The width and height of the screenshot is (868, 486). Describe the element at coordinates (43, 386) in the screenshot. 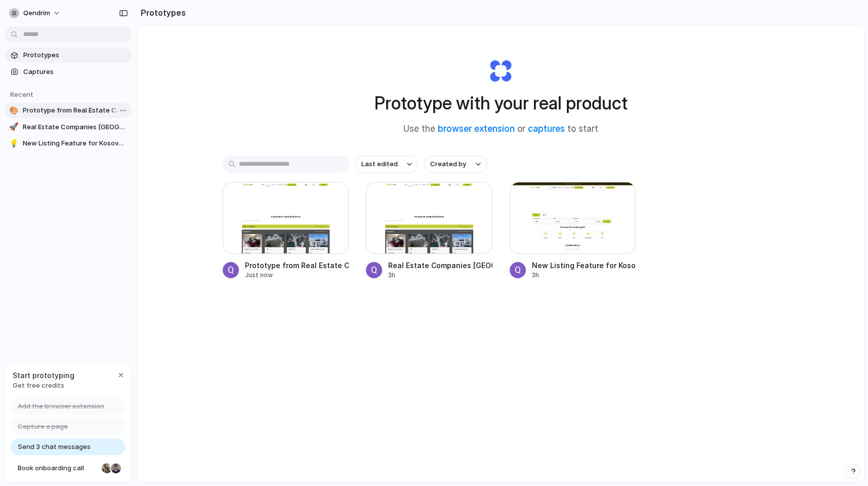

I see `span: Get free credits` at that location.